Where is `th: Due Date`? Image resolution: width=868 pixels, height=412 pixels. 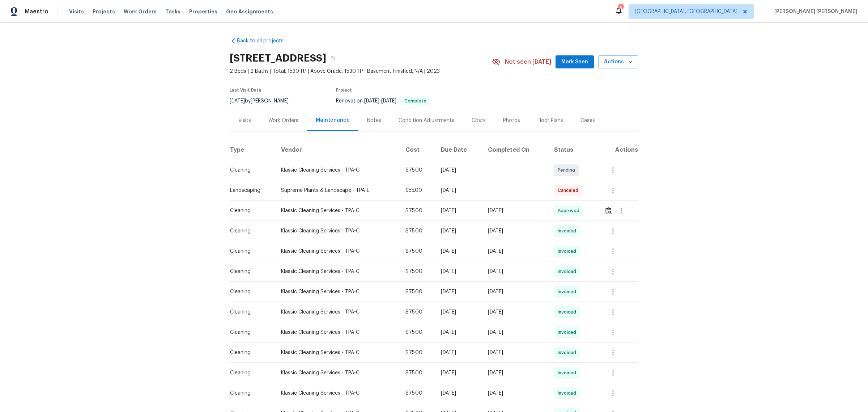
th: Due Date is located at coordinates (459, 149).